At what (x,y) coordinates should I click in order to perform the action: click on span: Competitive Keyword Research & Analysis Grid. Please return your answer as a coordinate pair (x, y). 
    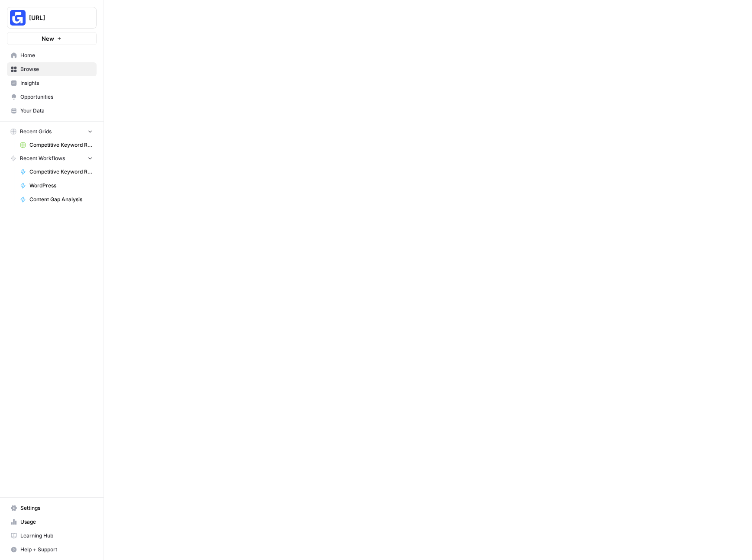
    Looking at the image, I should click on (61, 145).